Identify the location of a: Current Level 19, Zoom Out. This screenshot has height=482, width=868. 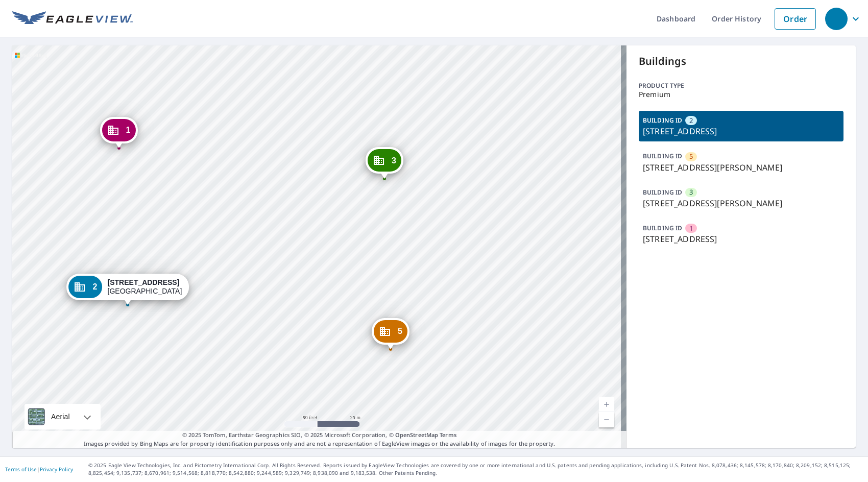
(607, 420).